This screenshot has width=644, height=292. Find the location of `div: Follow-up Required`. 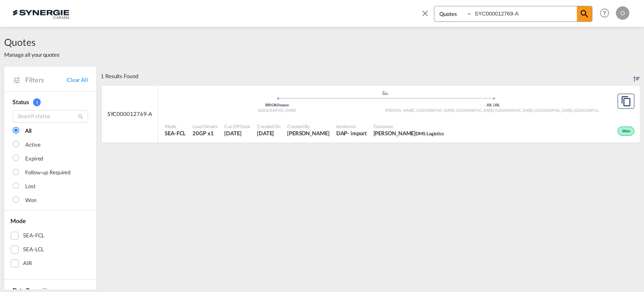

div: Follow-up Required is located at coordinates (48, 173).